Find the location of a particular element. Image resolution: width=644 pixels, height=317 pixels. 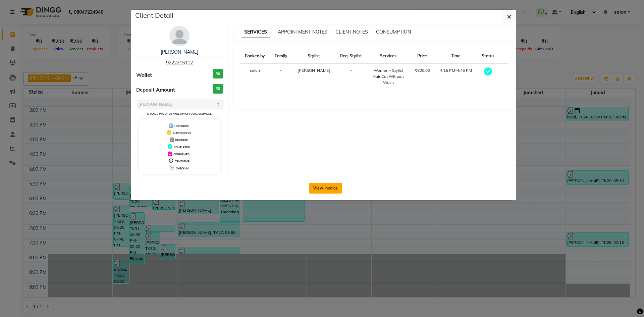

span: CONSUMPTION is located at coordinates (394, 32).